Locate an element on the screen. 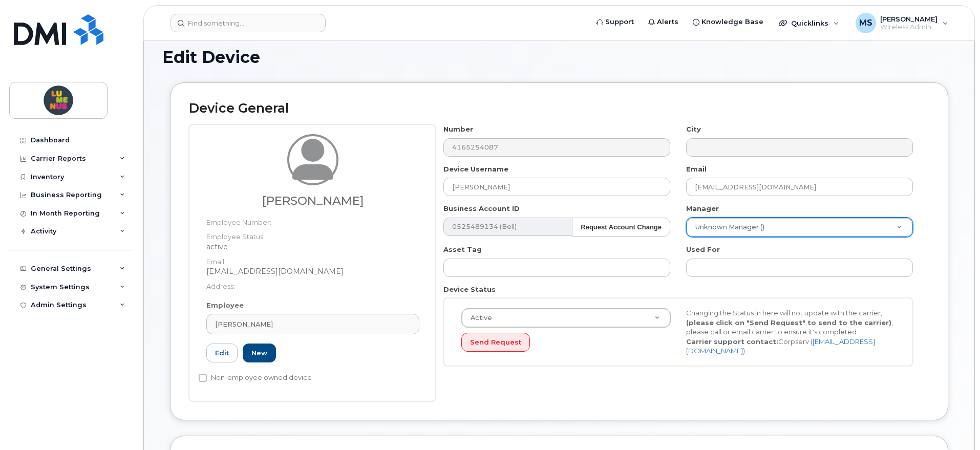  label: Manager is located at coordinates (703, 209).